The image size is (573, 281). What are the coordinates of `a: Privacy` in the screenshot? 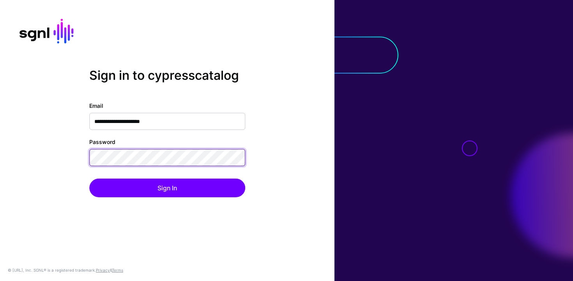 It's located at (103, 270).